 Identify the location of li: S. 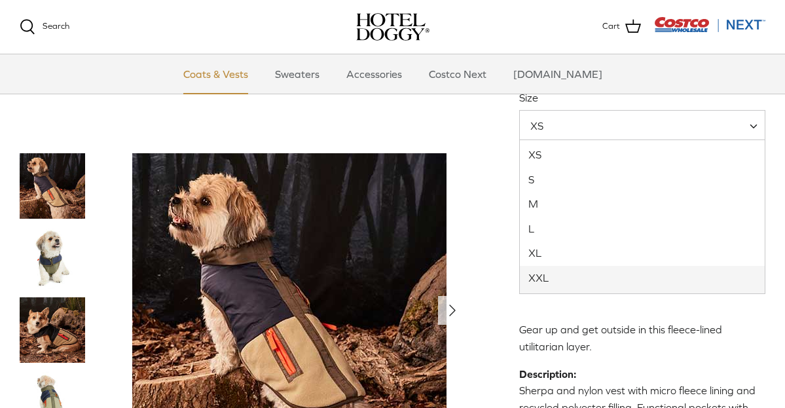
(642, 180).